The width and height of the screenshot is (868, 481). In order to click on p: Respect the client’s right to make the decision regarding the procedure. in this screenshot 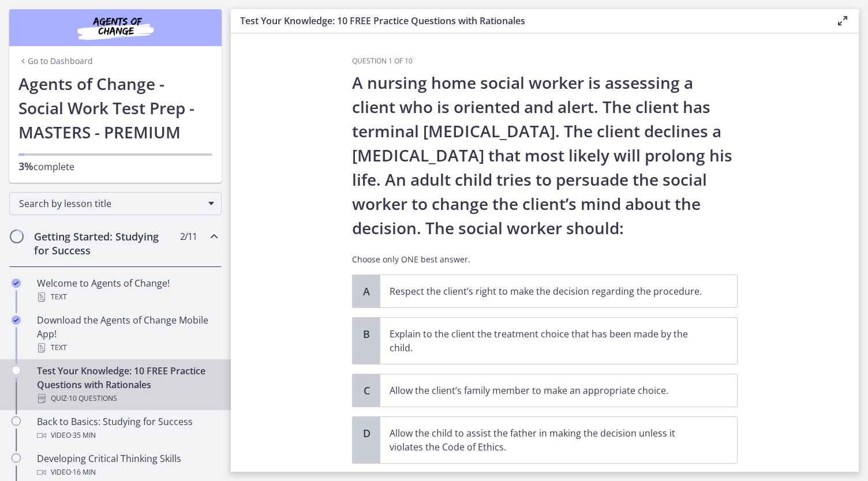, I will do `click(547, 291)`.